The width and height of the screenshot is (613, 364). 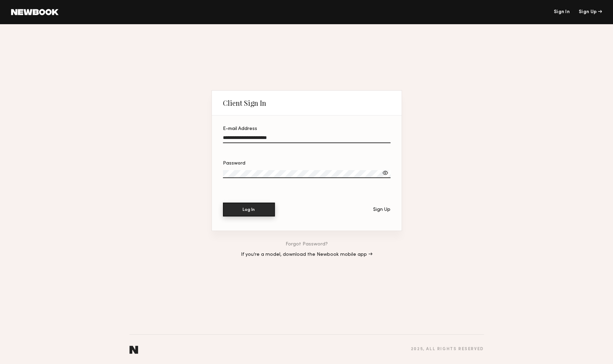 I want to click on div: Client Sign In, so click(x=244, y=103).